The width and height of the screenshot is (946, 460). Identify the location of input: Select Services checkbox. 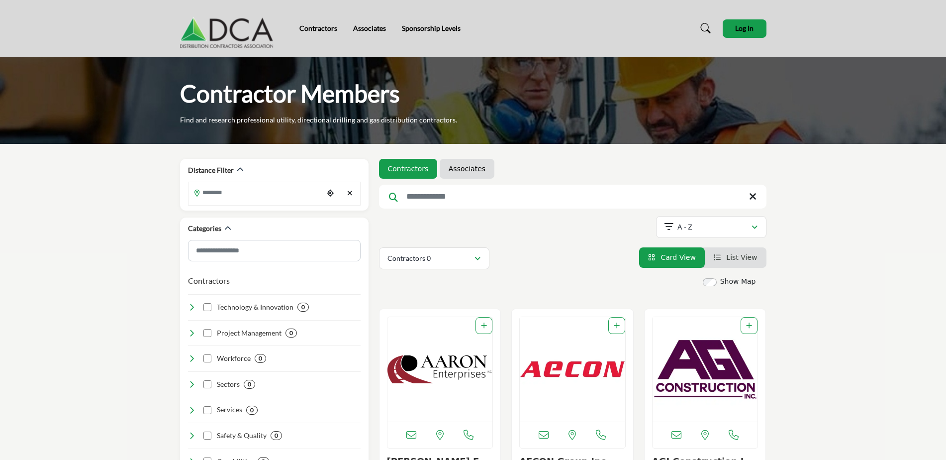
(207, 410).